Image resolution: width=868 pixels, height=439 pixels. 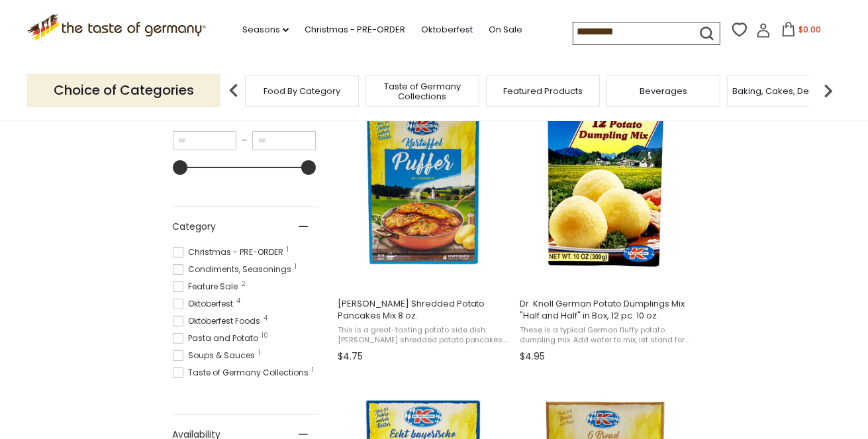 I want to click on span: Dr. Knoll German Potato Dumplings Mix "Half and Half" in Box, 12 pc. 10 oz., so click(x=605, y=310).